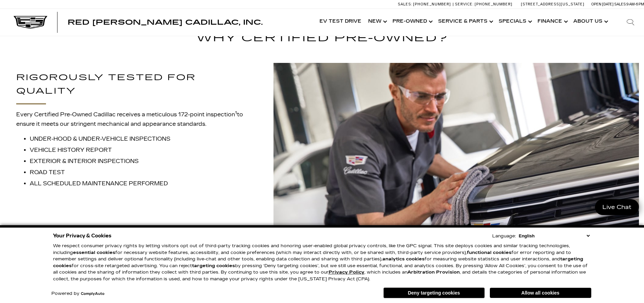  What do you see at coordinates (541, 293) in the screenshot?
I see `button: Allow all cookies` at bounding box center [541, 293].